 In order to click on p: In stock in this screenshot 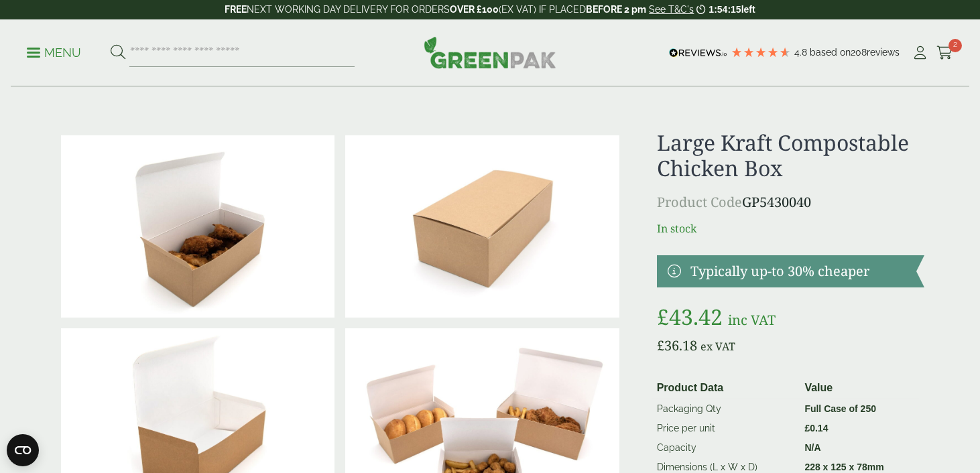, I will do `click(790, 229)`.